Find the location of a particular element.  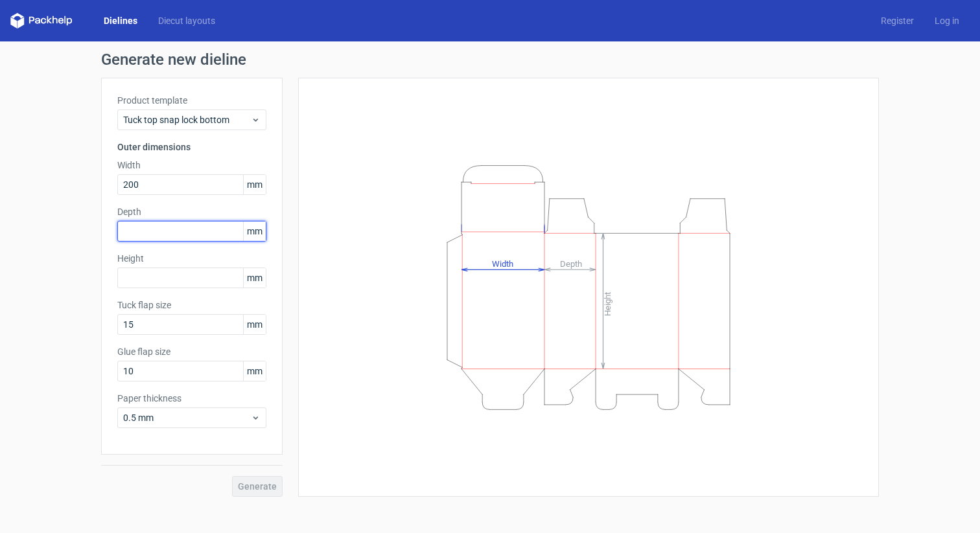

a: Diecut layouts is located at coordinates (187, 21).